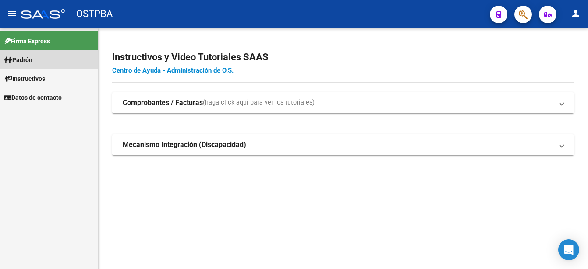 The width and height of the screenshot is (588, 269). What do you see at coordinates (343, 145) in the screenshot?
I see `mat-expansion-panel-header: Mecanismo Integración (Discapacidad)` at bounding box center [343, 145].